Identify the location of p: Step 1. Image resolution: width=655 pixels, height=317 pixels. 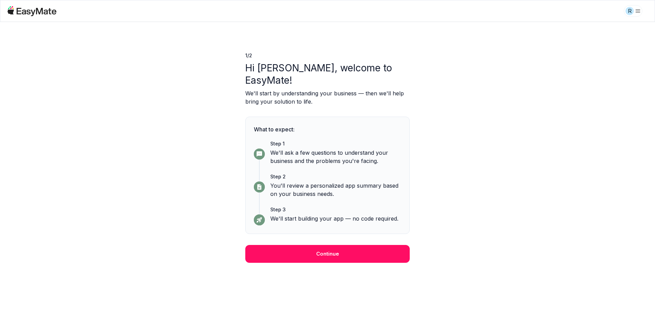
(336, 144).